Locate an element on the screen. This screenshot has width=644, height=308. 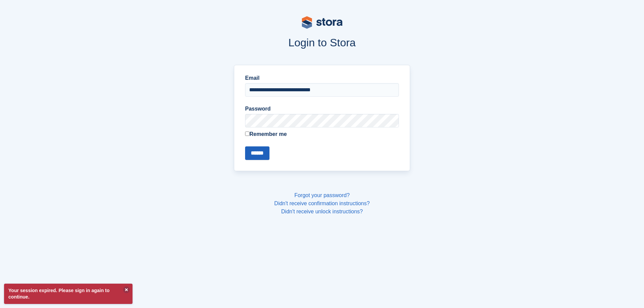
label: Password is located at coordinates (322, 109).